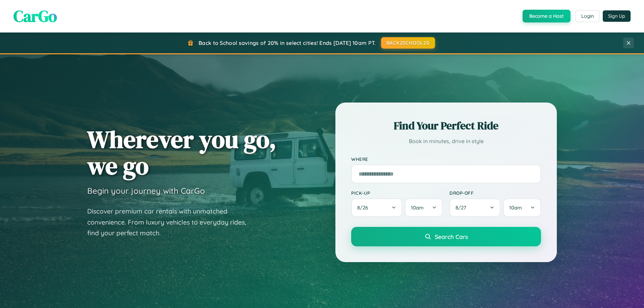 Image resolution: width=644 pixels, height=308 pixels. What do you see at coordinates (146, 191) in the screenshot?
I see `h3: Begin your journey with CarGo` at bounding box center [146, 191].